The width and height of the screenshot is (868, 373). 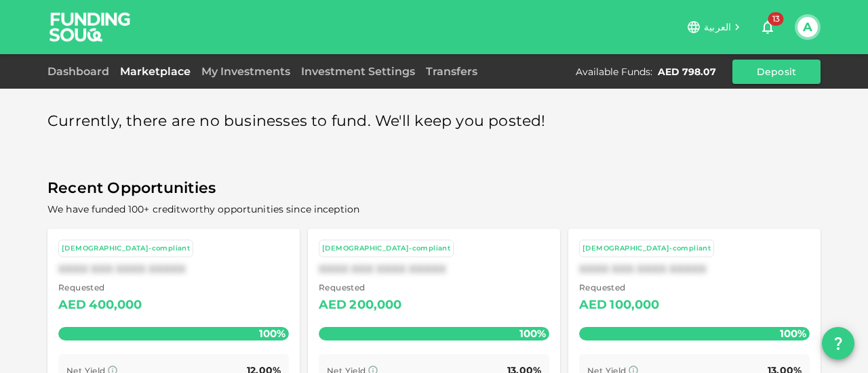 What do you see at coordinates (115, 305) in the screenshot?
I see `div: 400,000` at bounding box center [115, 305].